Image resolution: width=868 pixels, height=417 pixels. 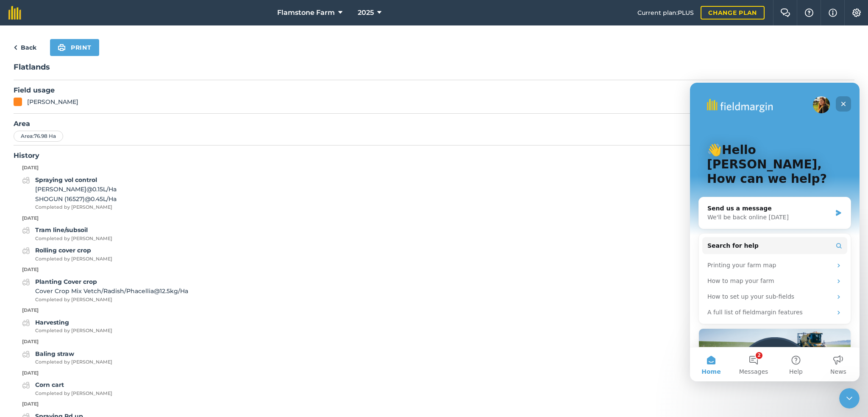 I want to click on strong: Corn cart, so click(x=50, y=384).